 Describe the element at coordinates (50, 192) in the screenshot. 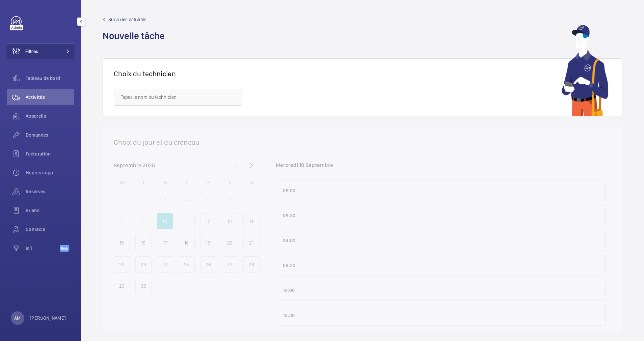

I see `span: Réserves` at that location.